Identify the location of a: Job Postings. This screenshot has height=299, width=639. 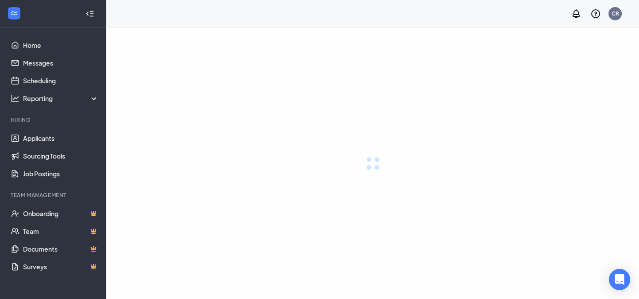
(61, 174).